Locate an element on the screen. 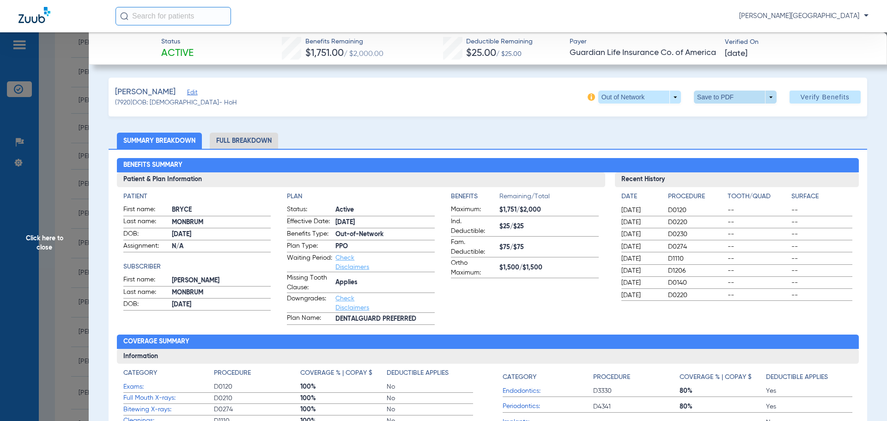 Image resolution: width=887 pixels, height=421 pixels. h4: Category is located at coordinates (519, 377).